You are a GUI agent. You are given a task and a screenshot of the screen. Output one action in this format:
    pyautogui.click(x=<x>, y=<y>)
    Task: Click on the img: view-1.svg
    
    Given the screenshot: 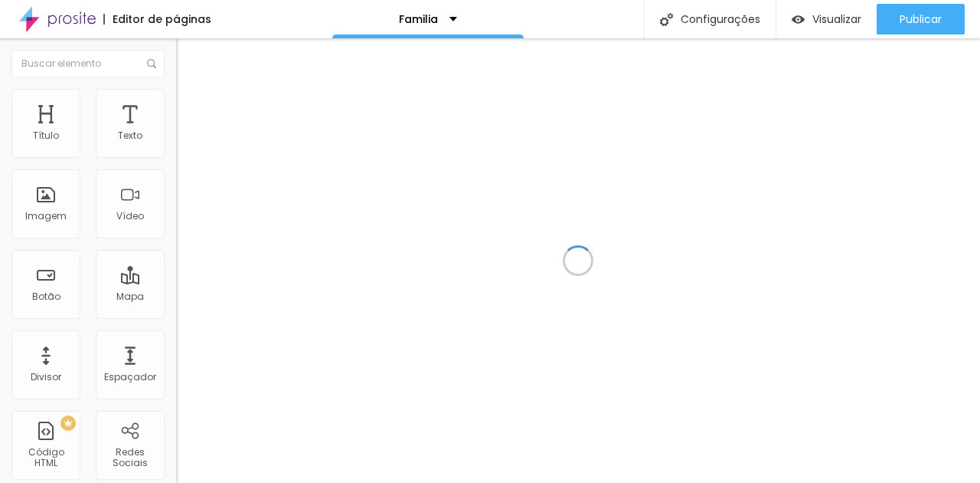 What is the action you would take?
    pyautogui.click(x=798, y=19)
    